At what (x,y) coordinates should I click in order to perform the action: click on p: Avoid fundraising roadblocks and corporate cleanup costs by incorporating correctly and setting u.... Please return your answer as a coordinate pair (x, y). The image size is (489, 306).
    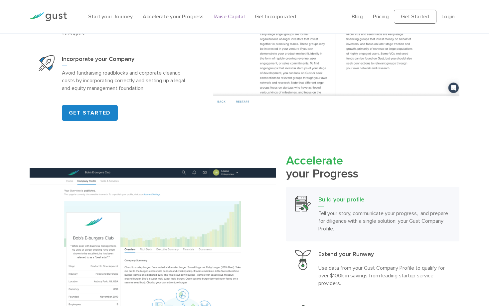
    Looking at the image, I should click on (128, 80).